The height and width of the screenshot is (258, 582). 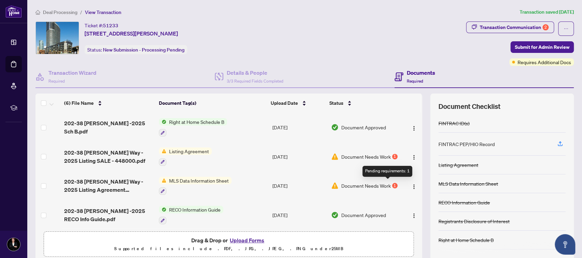 I want to click on span: Submit for Admin Review, so click(x=542, y=47).